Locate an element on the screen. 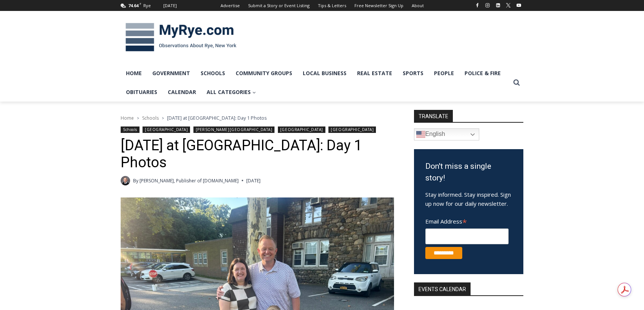 The width and height of the screenshot is (644, 310). a: Linkedin is located at coordinates (498, 5).